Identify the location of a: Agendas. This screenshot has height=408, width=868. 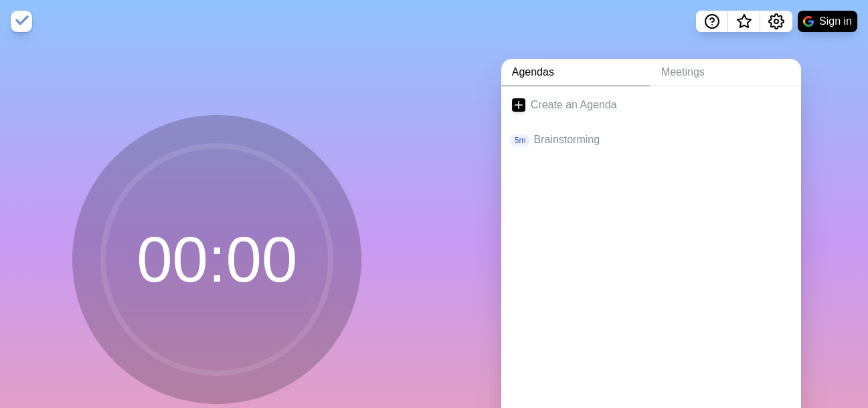
(576, 73).